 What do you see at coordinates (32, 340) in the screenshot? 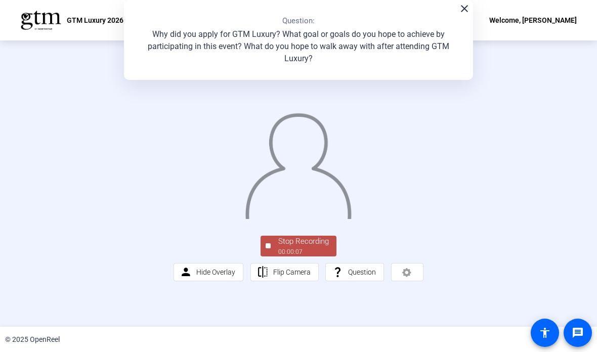
I see `div: © 2025 OpenReel` at bounding box center [32, 340].